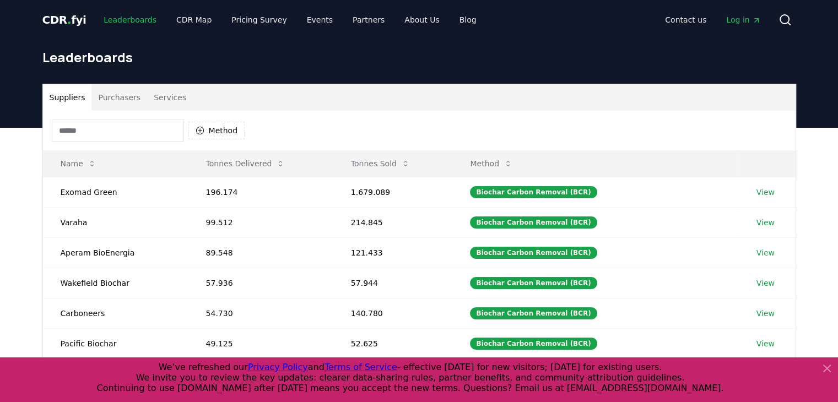  What do you see at coordinates (393, 252) in the screenshot?
I see `td: 121.433` at bounding box center [393, 252].